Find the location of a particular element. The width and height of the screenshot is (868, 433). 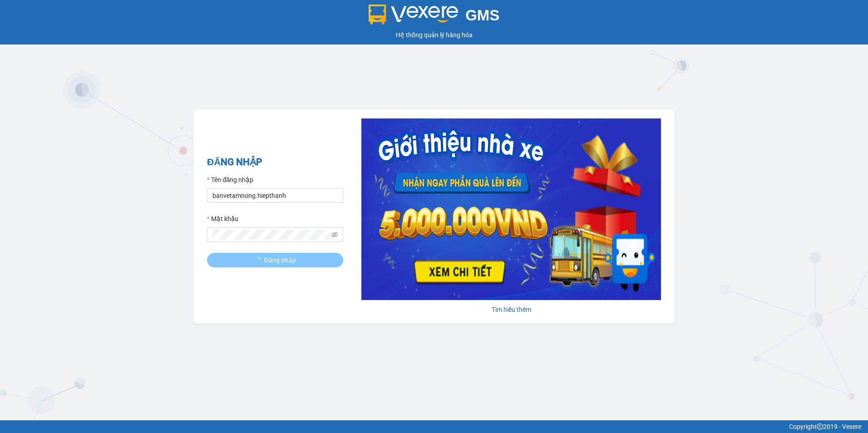

h2: ĐĂNG NHẬP is located at coordinates (275, 162).